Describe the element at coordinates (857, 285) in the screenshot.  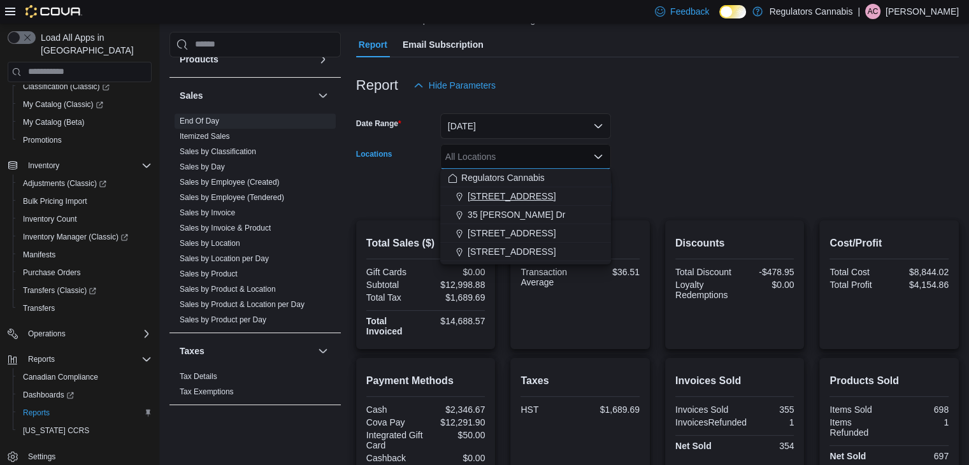
I see `div: Total Profit` at that location.